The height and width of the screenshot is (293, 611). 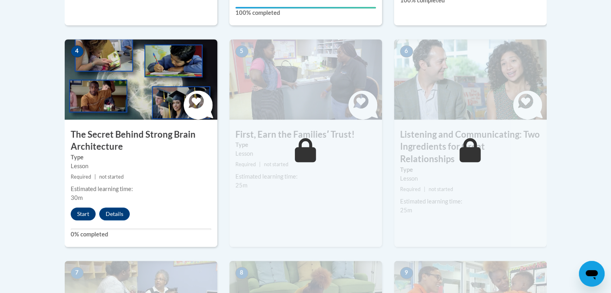 What do you see at coordinates (115, 214) in the screenshot?
I see `button: Details` at bounding box center [115, 214].